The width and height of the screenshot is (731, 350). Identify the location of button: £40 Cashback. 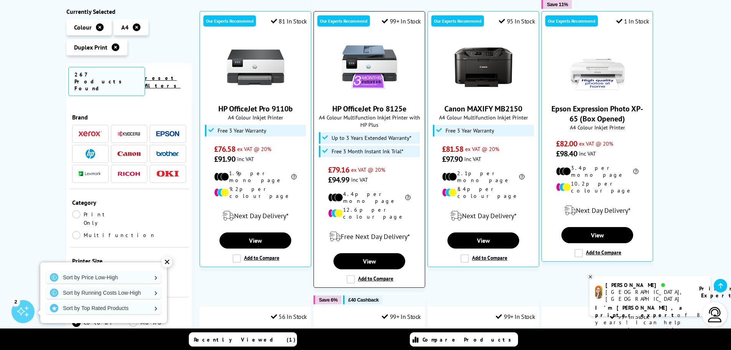
(363, 299).